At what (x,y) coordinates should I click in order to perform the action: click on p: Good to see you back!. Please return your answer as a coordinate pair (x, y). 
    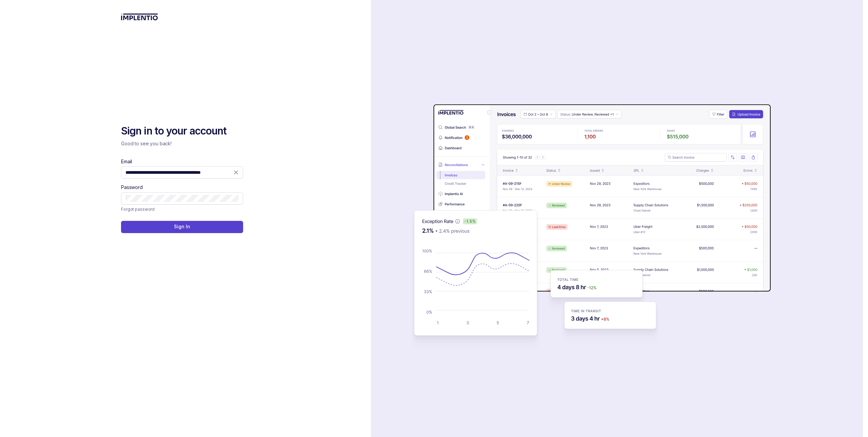
    Looking at the image, I should click on (182, 144).